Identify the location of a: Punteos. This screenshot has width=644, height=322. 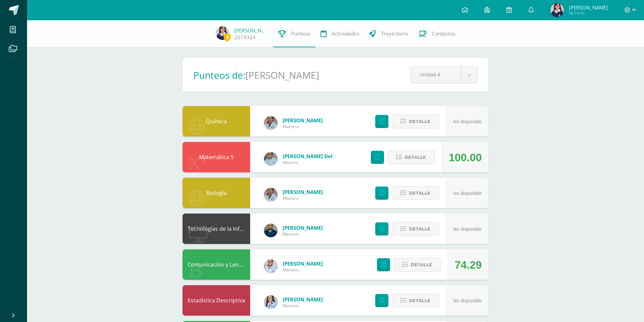
(294, 34).